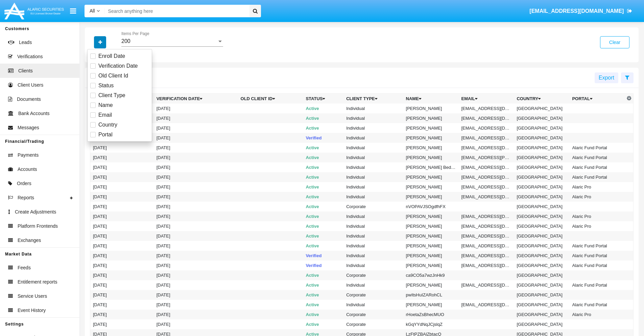 The height and width of the screenshot is (336, 644). Describe the element at coordinates (597, 98) in the screenshot. I see `th: Portal` at that location.